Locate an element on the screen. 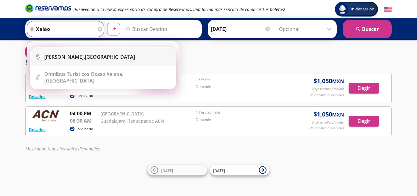  input: Buscar Origen is located at coordinates (62, 29).